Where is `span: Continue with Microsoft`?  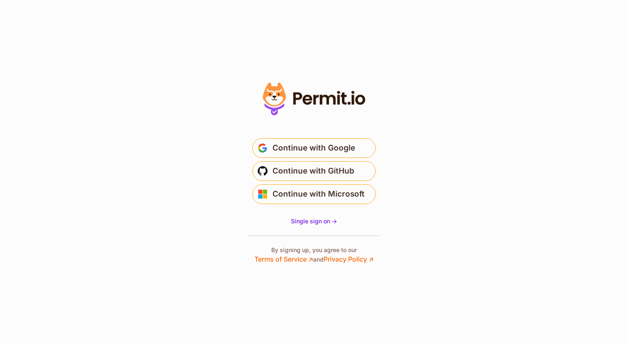
span: Continue with Microsoft is located at coordinates (319, 194).